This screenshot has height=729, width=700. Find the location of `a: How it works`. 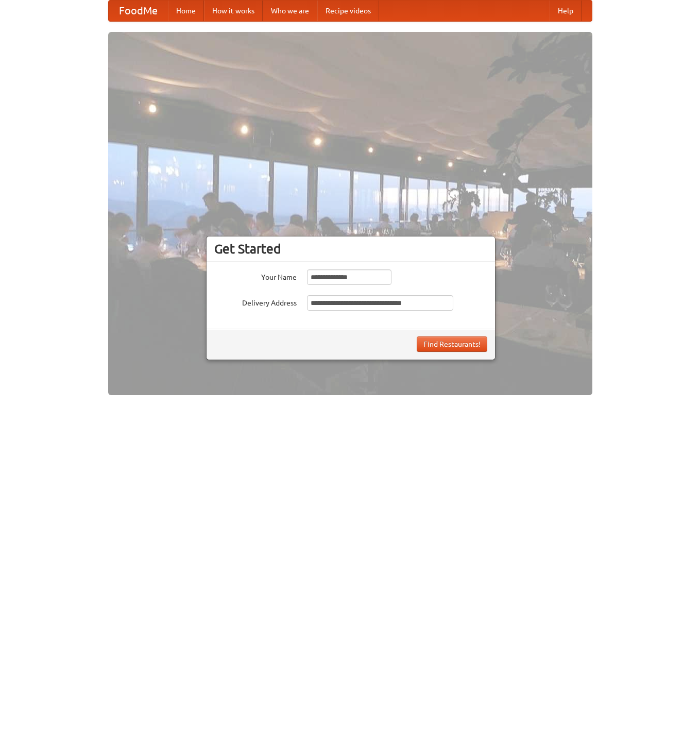

a: How it works is located at coordinates (233, 11).